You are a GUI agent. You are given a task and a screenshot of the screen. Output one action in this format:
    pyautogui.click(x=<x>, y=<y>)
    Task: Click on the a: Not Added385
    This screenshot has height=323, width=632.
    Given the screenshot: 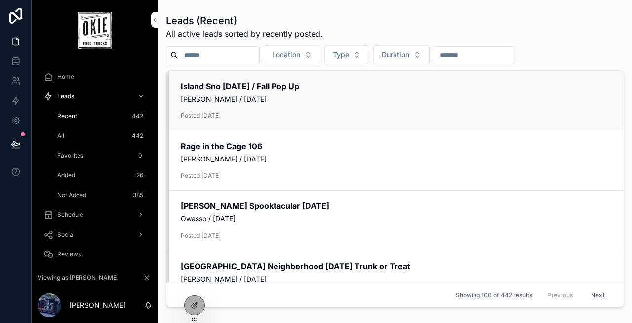 What is the action you would take?
    pyautogui.click(x=101, y=195)
    